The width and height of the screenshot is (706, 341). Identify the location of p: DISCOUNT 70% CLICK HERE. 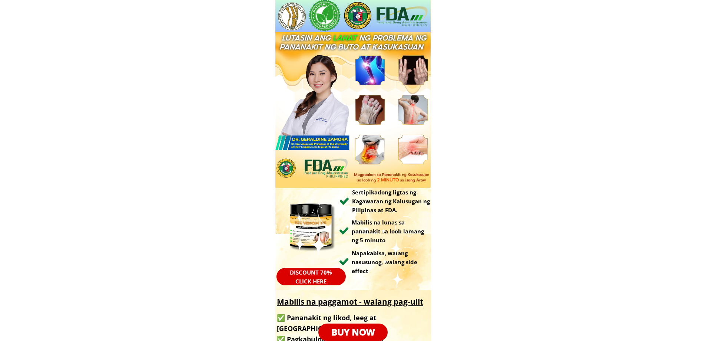
(311, 277).